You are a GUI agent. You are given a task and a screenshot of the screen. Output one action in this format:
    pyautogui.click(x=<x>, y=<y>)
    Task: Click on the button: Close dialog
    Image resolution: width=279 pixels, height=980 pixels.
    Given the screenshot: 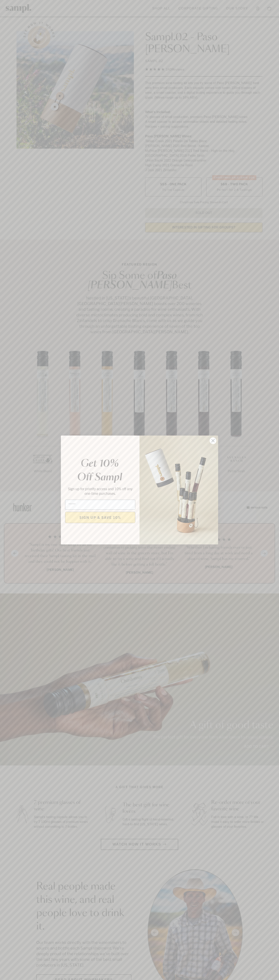 What is the action you would take?
    pyautogui.click(x=213, y=440)
    